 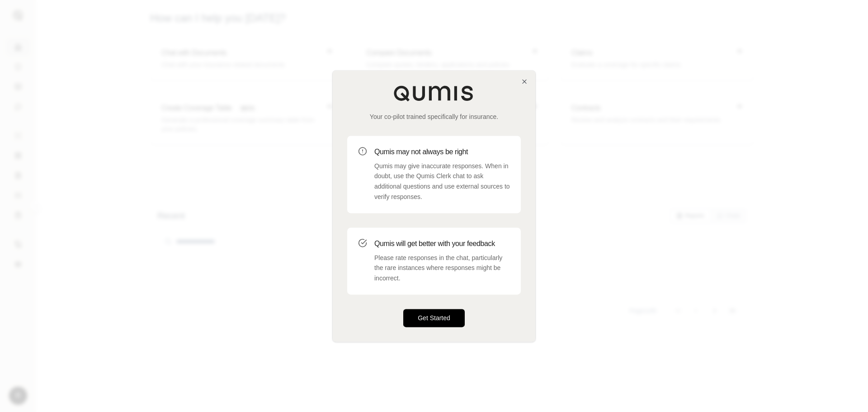 I want to click on button: Get Started, so click(x=434, y=318).